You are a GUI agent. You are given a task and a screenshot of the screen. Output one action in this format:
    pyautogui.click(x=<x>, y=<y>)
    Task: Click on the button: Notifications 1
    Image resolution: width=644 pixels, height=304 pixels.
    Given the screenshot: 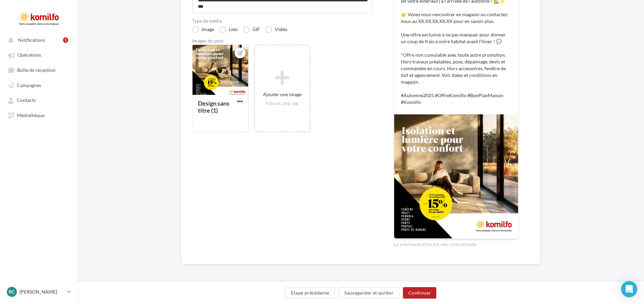 What is the action you would take?
    pyautogui.click(x=37, y=40)
    